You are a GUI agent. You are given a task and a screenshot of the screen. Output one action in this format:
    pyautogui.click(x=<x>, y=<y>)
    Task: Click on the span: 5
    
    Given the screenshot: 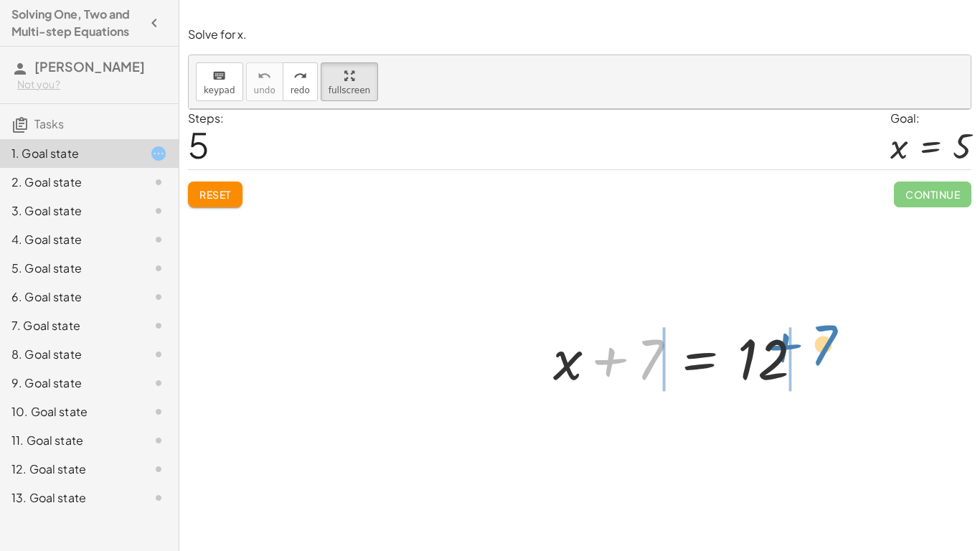 What is the action you would take?
    pyautogui.click(x=198, y=144)
    